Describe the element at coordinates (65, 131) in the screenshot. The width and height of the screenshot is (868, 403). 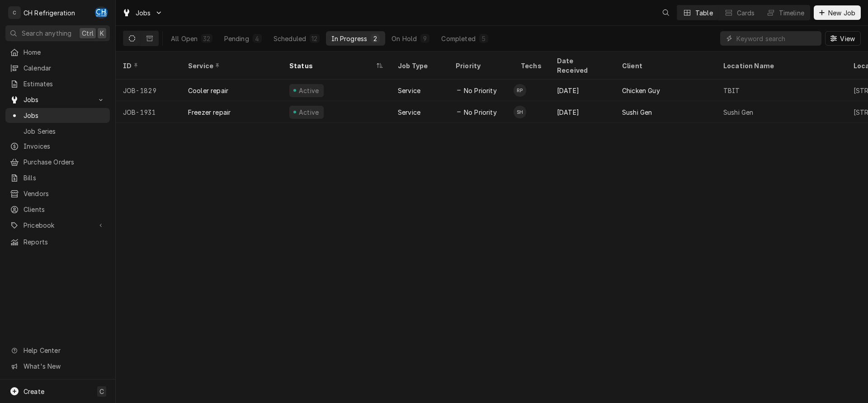
I see `span: Job Series` at that location.